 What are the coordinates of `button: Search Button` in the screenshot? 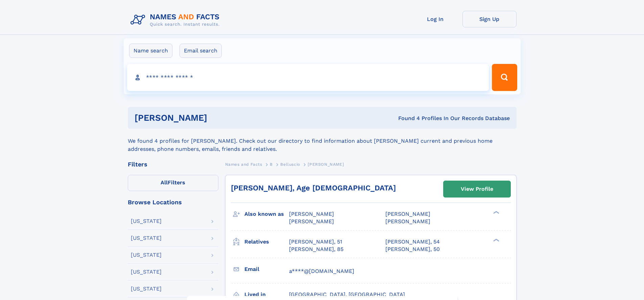 It's located at (504, 78).